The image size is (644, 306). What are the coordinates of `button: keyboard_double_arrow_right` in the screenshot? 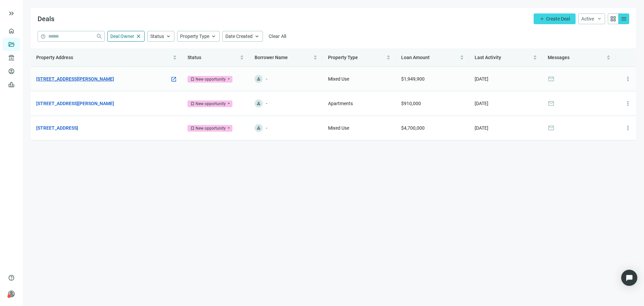 It's located at (11, 14).